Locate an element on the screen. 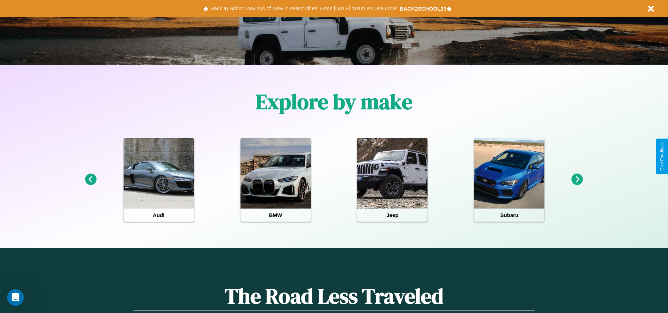  h4: Audi is located at coordinates (159, 215).